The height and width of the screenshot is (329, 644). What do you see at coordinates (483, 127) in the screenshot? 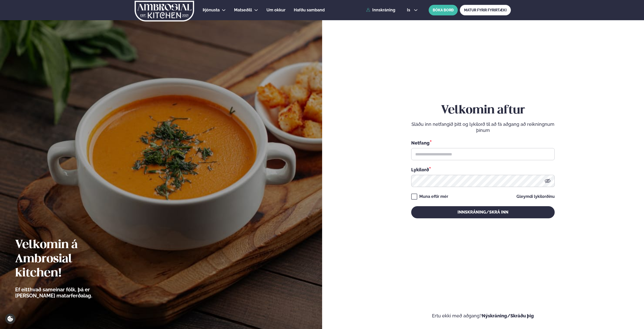
I see `p: Sláðu inn netfangið þitt og lykilorð til að fá aðgang að reikningnum þínum` at bounding box center [483, 127].